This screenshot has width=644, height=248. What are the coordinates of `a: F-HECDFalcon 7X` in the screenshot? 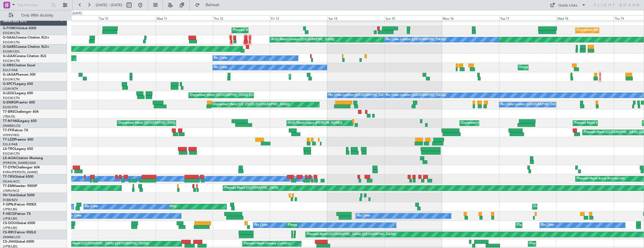 It's located at (17, 214).